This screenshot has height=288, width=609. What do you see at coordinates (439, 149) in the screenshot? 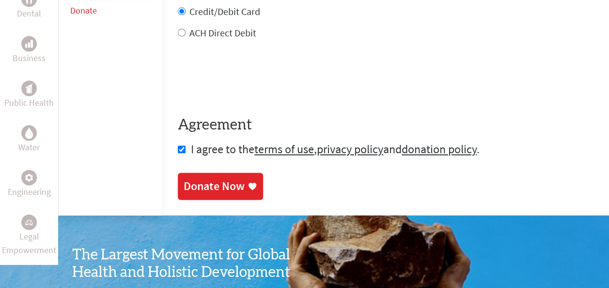
I see `a: donation policy` at bounding box center [439, 149].